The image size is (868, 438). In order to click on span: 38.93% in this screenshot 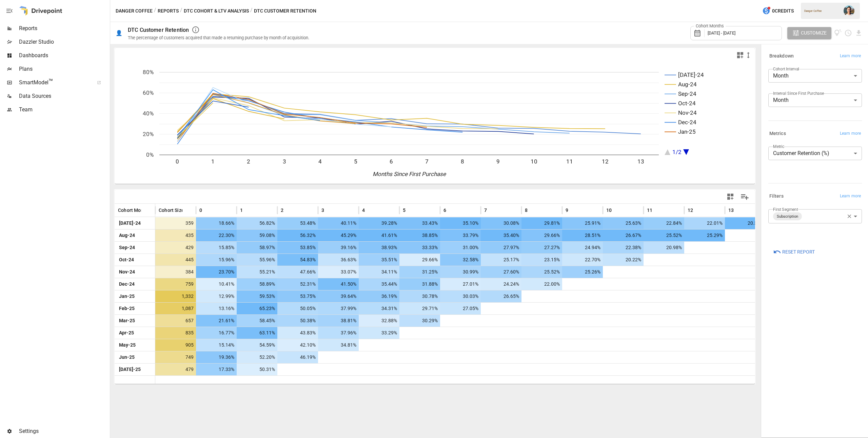, I will do `click(380, 247)`.